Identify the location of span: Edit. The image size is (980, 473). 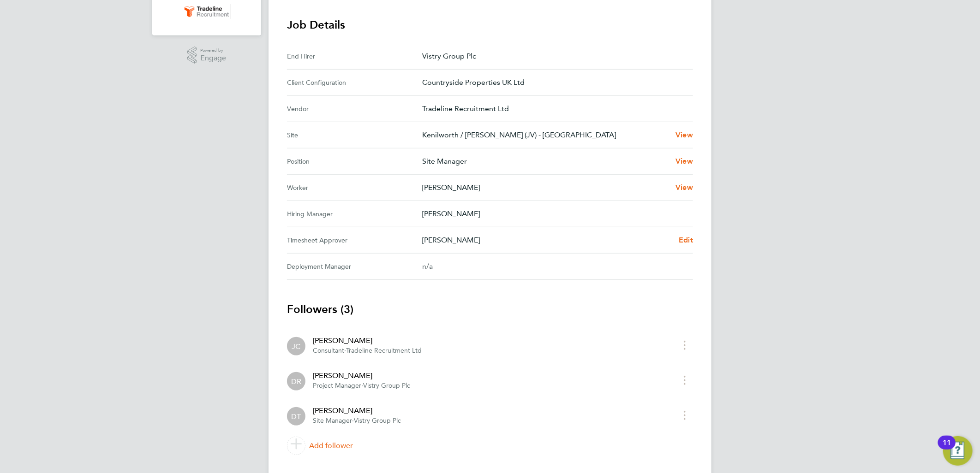
(685, 240).